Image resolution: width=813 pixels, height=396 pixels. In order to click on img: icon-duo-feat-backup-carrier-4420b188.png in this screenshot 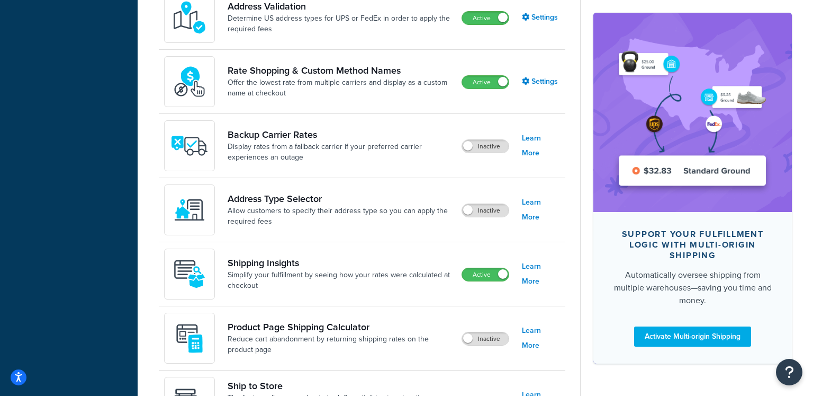, I will do `click(190, 146)`.